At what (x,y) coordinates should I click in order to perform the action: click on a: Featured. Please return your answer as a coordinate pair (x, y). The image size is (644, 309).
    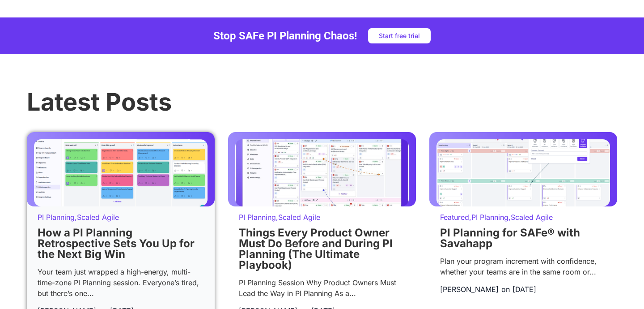
    Looking at the image, I should click on (455, 217).